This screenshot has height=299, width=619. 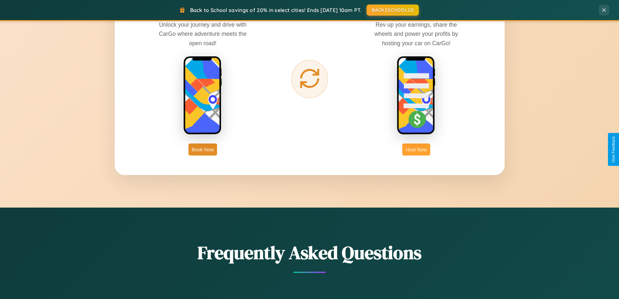 What do you see at coordinates (203, 34) in the screenshot?
I see `p: Unlock your journey and drive with CarGo where adventure meets the open road!` at bounding box center [203, 34].